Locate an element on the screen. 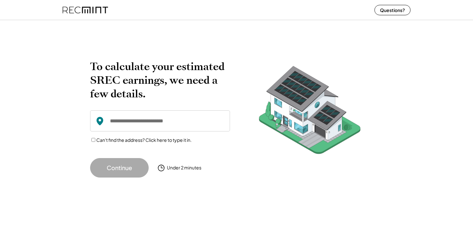 The image size is (473, 247). button: Continue is located at coordinates (119, 168).